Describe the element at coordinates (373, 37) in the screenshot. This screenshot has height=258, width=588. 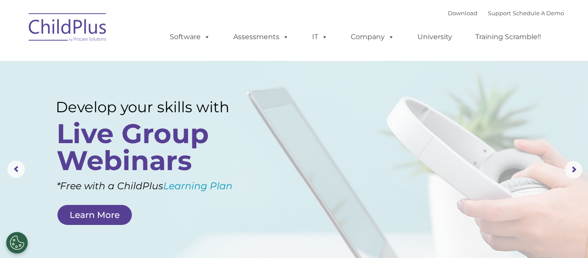
I see `a: Company` at that location.